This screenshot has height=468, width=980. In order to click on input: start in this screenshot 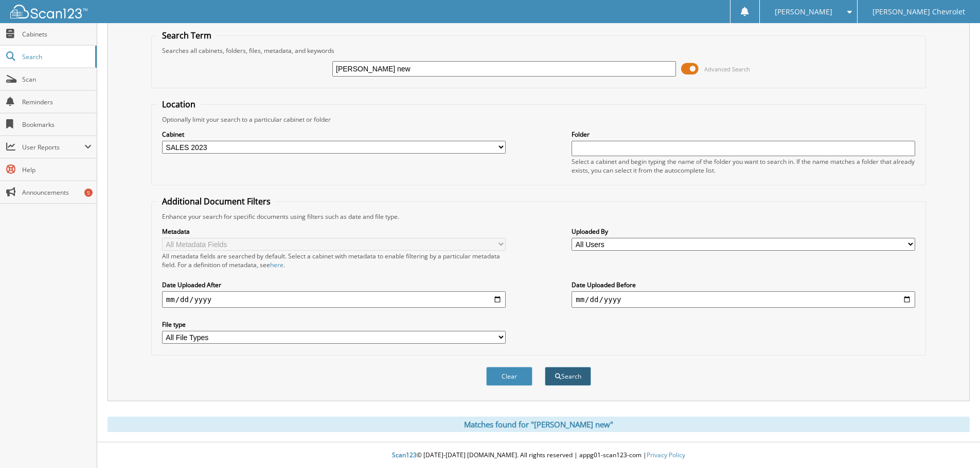, I will do `click(334, 300)`.